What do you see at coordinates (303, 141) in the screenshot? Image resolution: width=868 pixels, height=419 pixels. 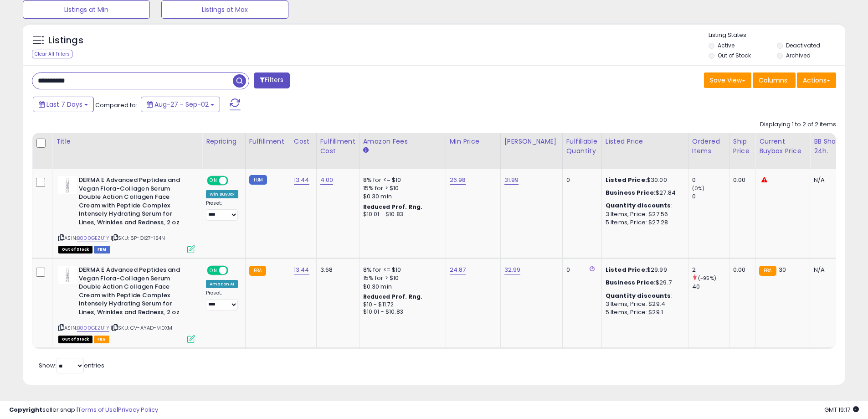 I see `div: Cost` at bounding box center [303, 141].